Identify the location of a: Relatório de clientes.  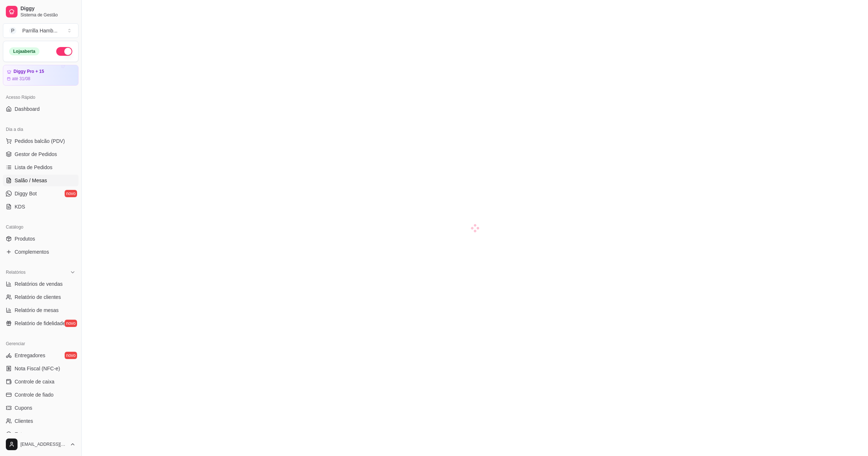
(41, 297).